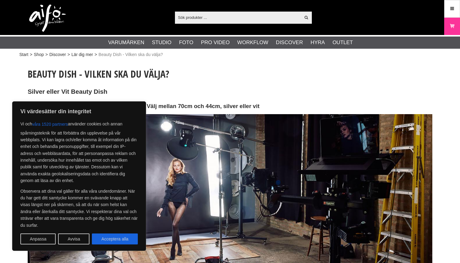 The height and width of the screenshot is (263, 460). Describe the element at coordinates (230, 92) in the screenshot. I see `h2: Silver eller Vit Beauty Dish` at that location.